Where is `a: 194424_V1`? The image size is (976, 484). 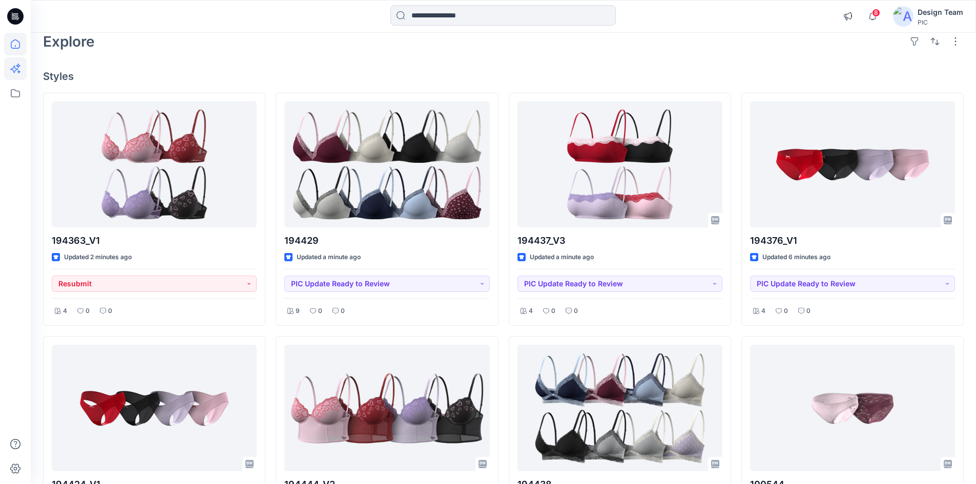 a: 194424_V1 is located at coordinates (154, 408).